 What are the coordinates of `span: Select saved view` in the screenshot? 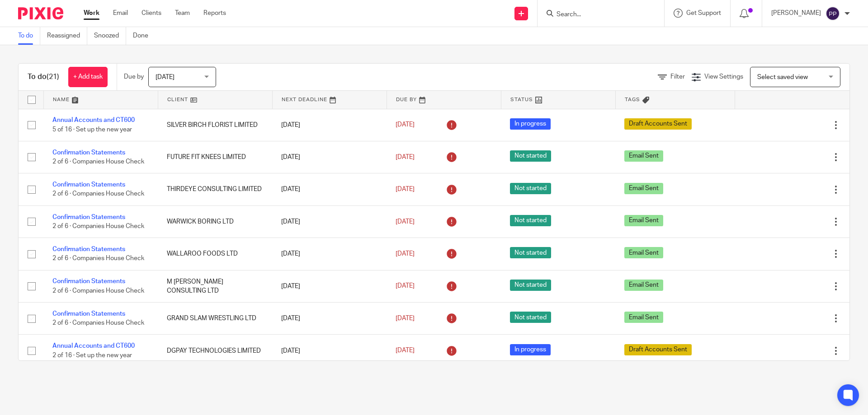 It's located at (783, 77).